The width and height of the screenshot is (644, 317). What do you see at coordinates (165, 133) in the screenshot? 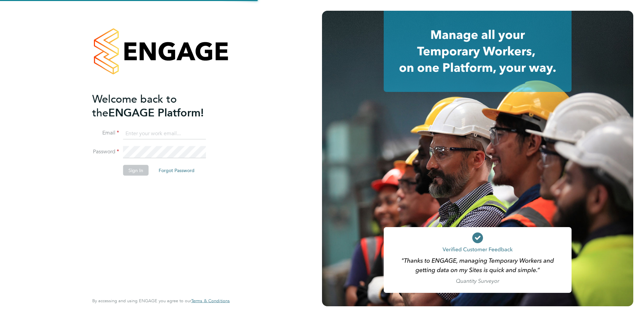
I see `input: Enter your work email...` at bounding box center [165, 133].